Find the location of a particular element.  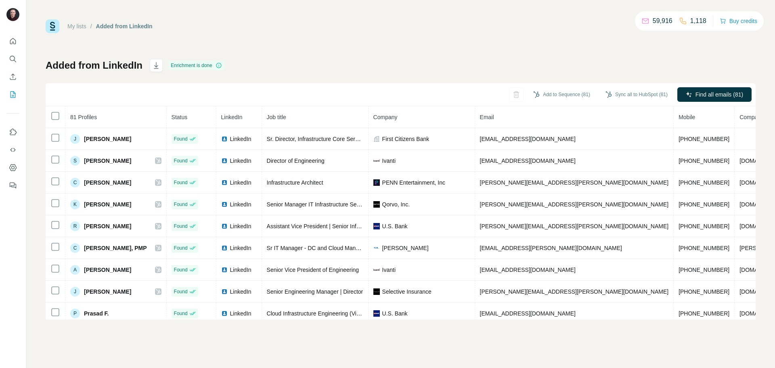

span: Status is located at coordinates (180, 117).